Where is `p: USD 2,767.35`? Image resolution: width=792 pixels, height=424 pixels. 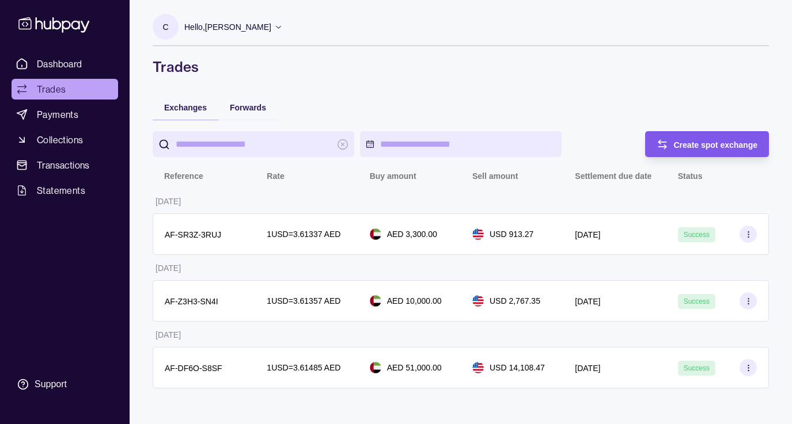
p: USD 2,767.35 is located at coordinates (515, 301).